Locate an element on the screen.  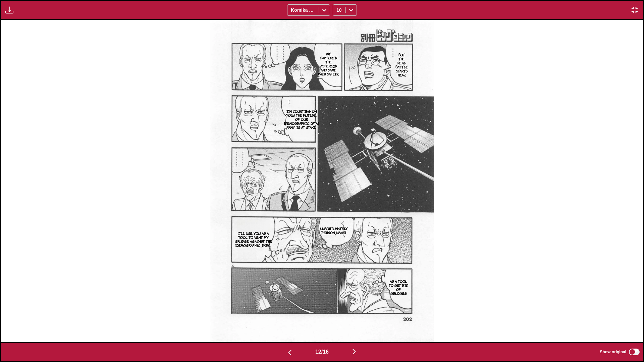
span: 12 / 16 is located at coordinates (322, 351).